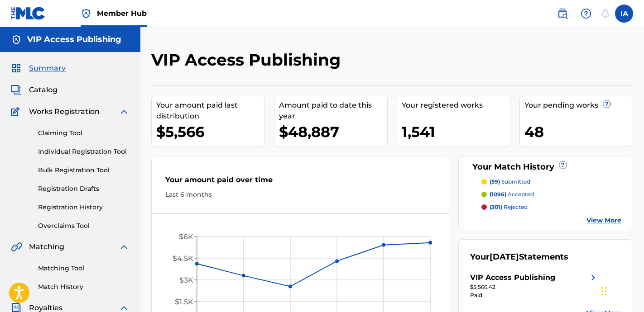 The height and width of the screenshot is (312, 644). Describe the element at coordinates (546, 167) in the screenshot. I see `div: Your Match History` at that location.